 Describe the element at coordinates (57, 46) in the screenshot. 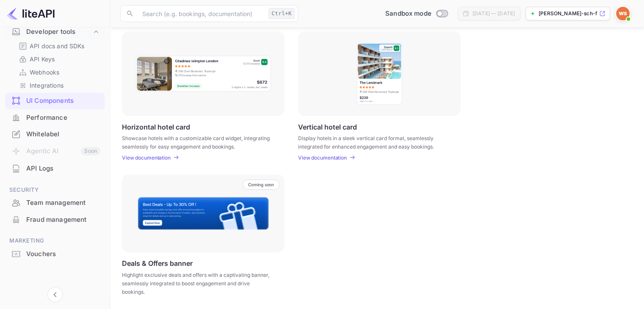

I see `p: API docs and SDKs` at that location.